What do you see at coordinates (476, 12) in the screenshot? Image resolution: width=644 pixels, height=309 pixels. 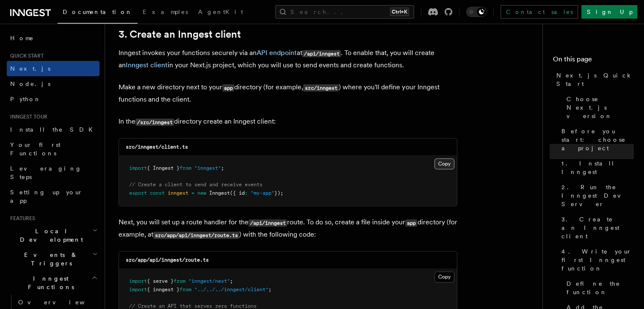 I see `button: Toggle dark mode` at bounding box center [476, 12].